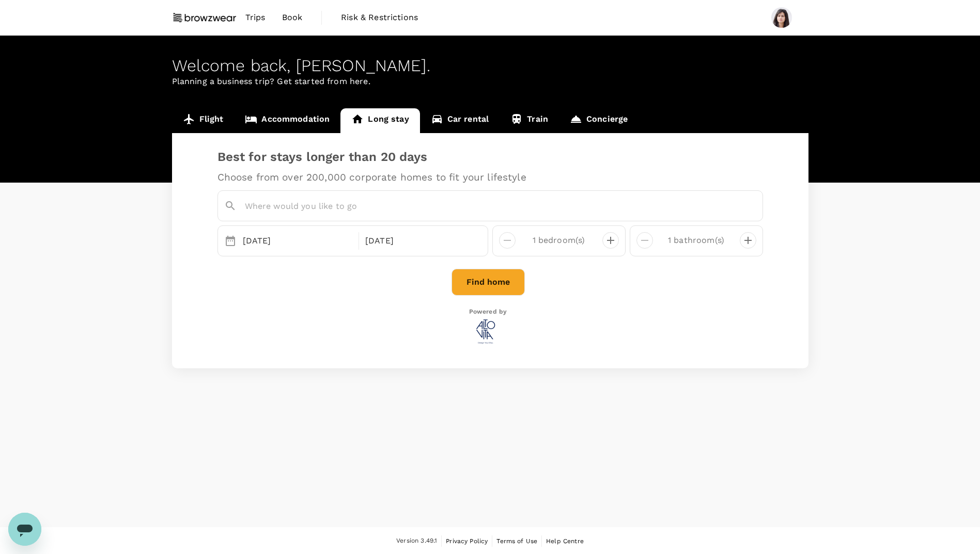 Image resolution: width=980 pixels, height=554 pixels. What do you see at coordinates (565, 541) in the screenshot?
I see `span: Help Centre` at bounding box center [565, 541].